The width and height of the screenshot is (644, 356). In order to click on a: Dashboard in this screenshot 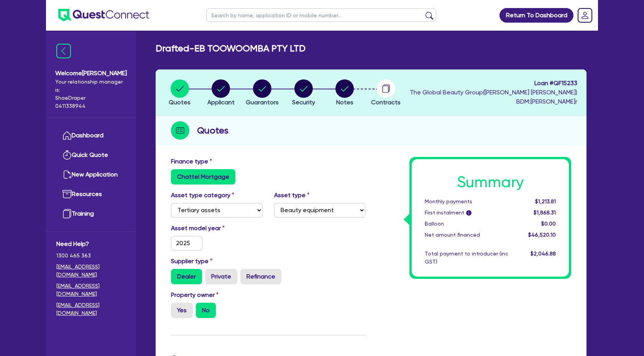, I will do `click(91, 136)`.